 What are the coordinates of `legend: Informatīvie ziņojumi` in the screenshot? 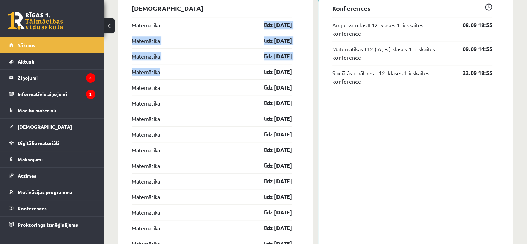 It's located at (56, 94).